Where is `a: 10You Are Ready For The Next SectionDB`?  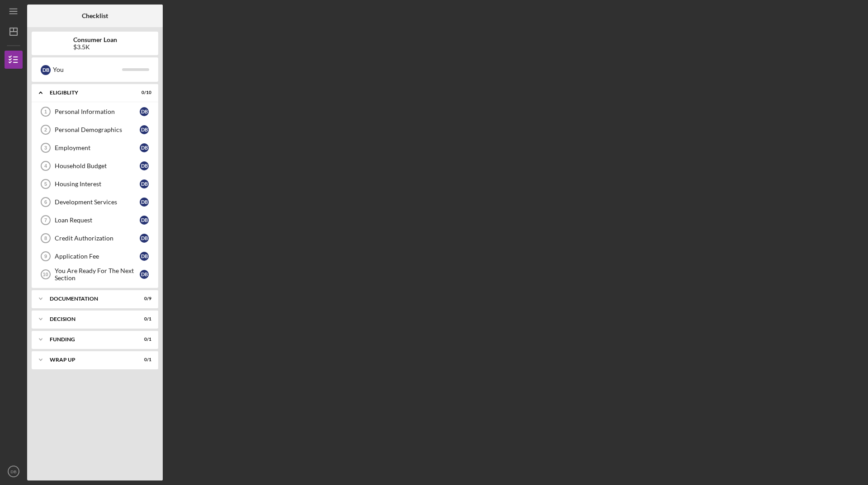 a: 10You Are Ready For The Next SectionDB is located at coordinates (95, 274).